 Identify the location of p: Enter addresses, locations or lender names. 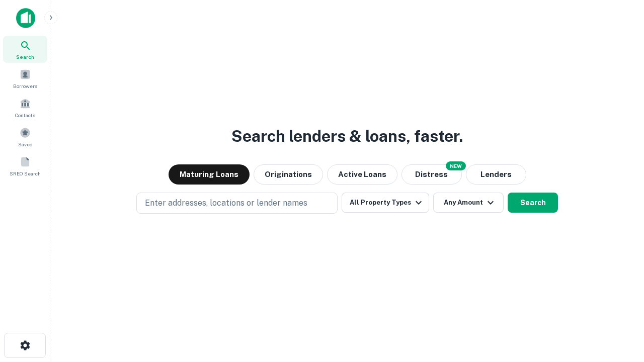
(226, 203).